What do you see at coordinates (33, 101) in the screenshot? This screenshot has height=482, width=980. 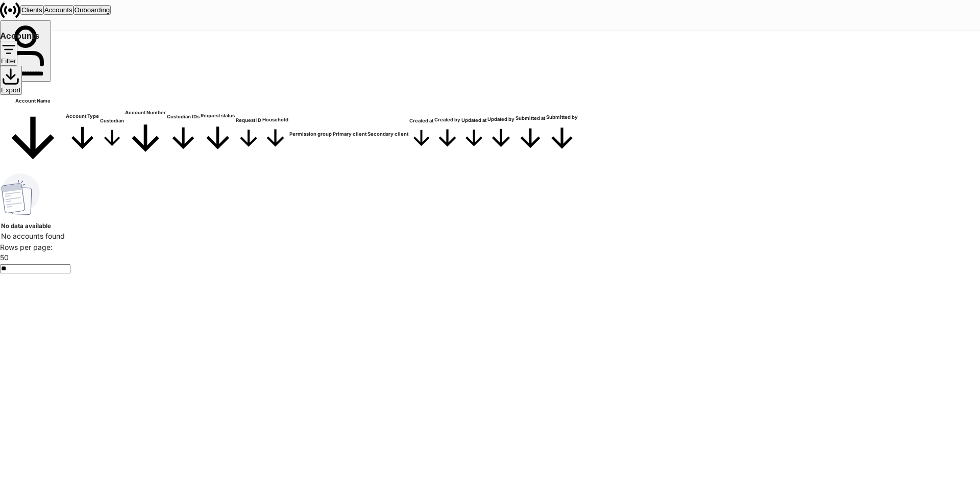 I see `h6: Account Name` at bounding box center [33, 101].